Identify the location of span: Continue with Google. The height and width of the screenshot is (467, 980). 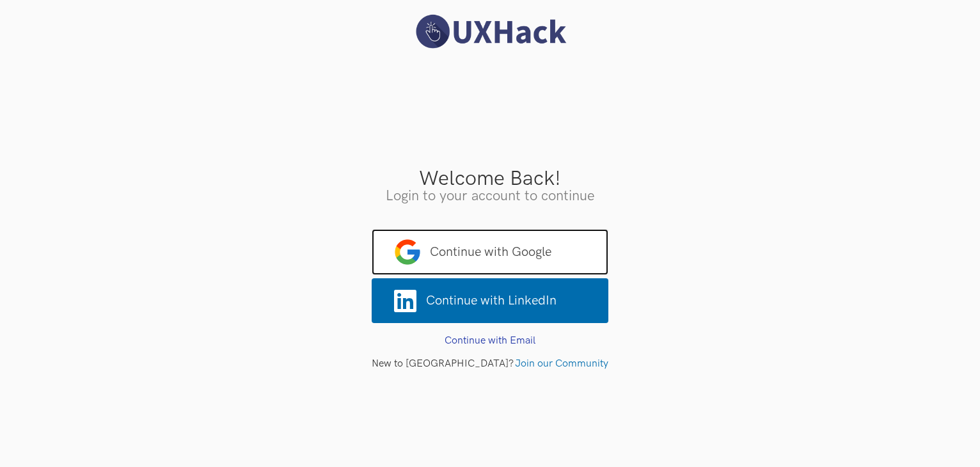
(490, 252).